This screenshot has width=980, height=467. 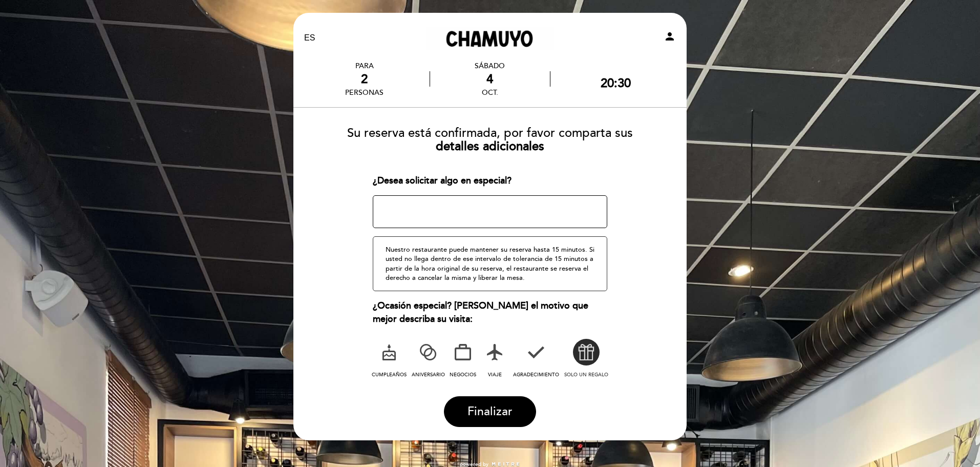 What do you see at coordinates (490, 65) in the screenshot?
I see `div: sábado` at bounding box center [490, 65].